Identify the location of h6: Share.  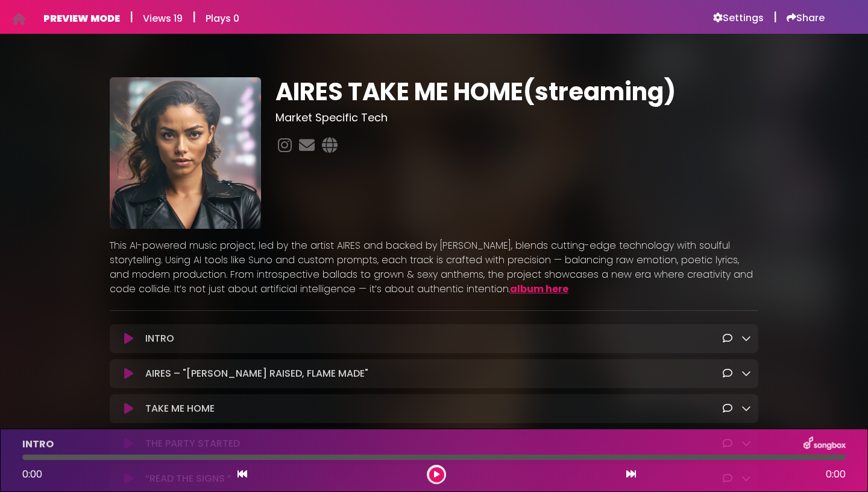
(806, 18).